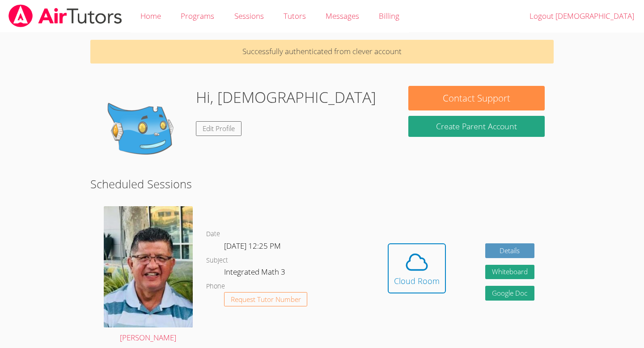 Image resolution: width=644 pixels, height=348 pixels. What do you see at coordinates (216, 286) in the screenshot?
I see `dt: Phone` at bounding box center [216, 286].